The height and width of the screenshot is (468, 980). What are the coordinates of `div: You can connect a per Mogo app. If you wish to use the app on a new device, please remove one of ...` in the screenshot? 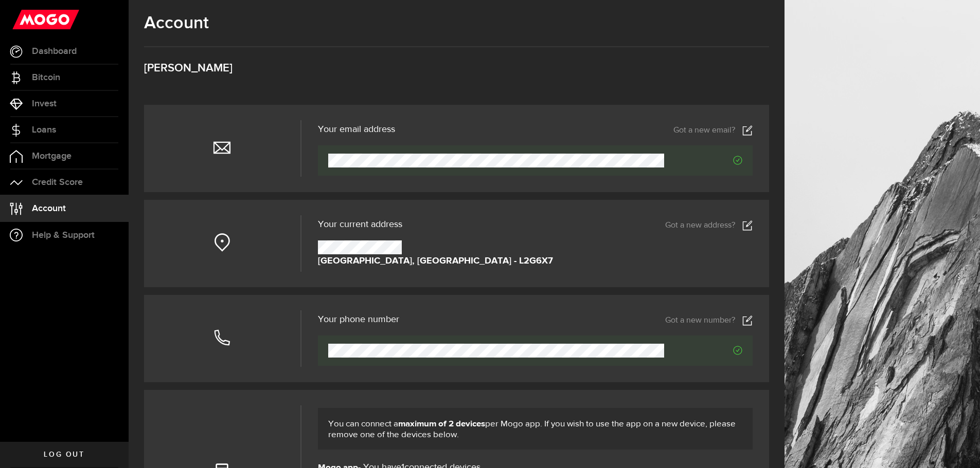 It's located at (535, 429).